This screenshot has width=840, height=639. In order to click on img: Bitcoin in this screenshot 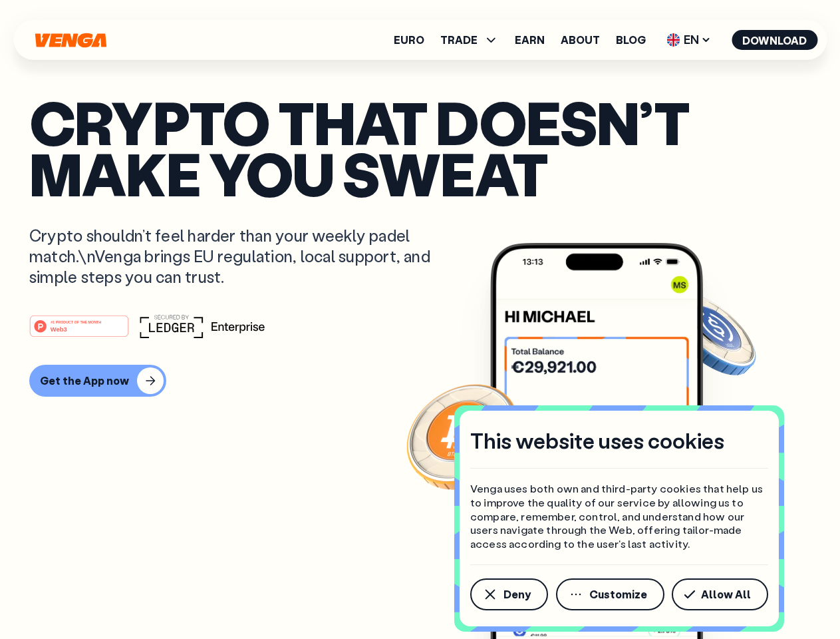, I will do `click(464, 436)`.